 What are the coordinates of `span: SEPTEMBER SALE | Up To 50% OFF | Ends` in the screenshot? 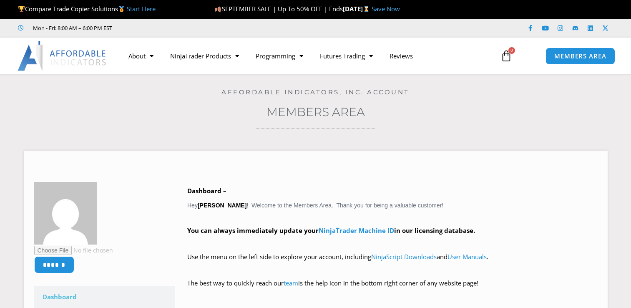 It's located at (278, 9).